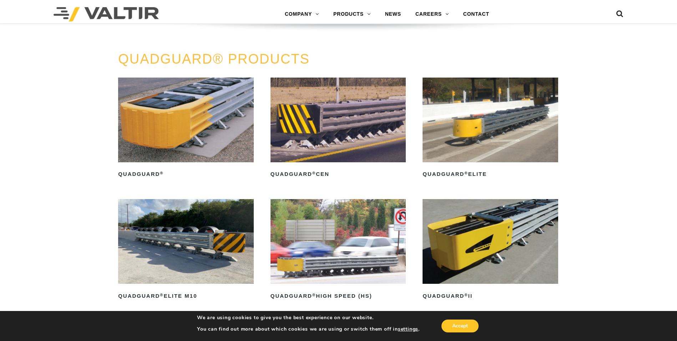 This screenshot has width=677, height=341. Describe the element at coordinates (432, 14) in the screenshot. I see `a: CAREERS` at that location.